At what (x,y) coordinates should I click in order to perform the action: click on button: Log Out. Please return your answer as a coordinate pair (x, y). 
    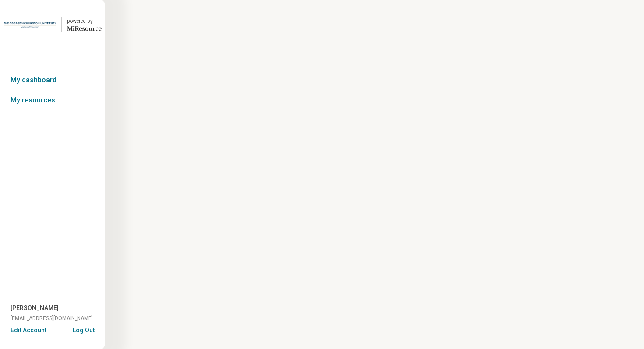
    Looking at the image, I should click on (84, 329).